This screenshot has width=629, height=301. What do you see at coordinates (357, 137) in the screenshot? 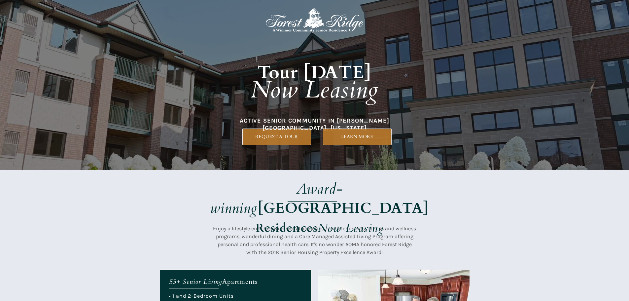
I see `a: LEARN MORE` at bounding box center [357, 137].